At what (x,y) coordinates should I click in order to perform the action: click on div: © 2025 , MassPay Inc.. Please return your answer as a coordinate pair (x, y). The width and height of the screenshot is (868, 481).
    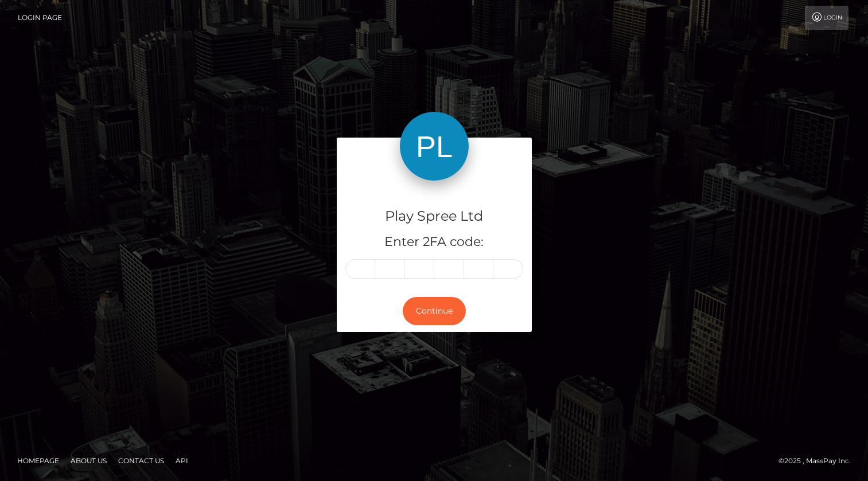
    Looking at the image, I should click on (819, 461).